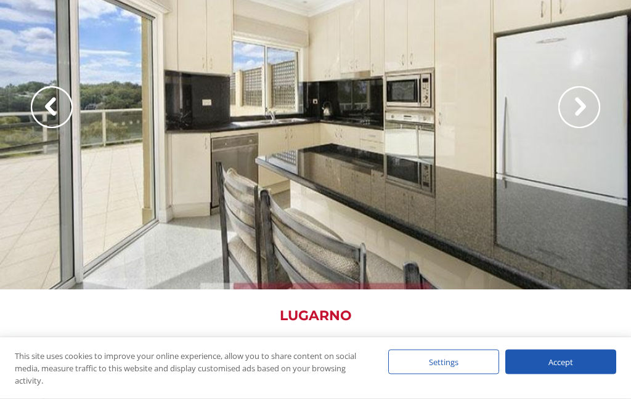 This screenshot has width=631, height=399. I want to click on div: Accept, so click(561, 362).